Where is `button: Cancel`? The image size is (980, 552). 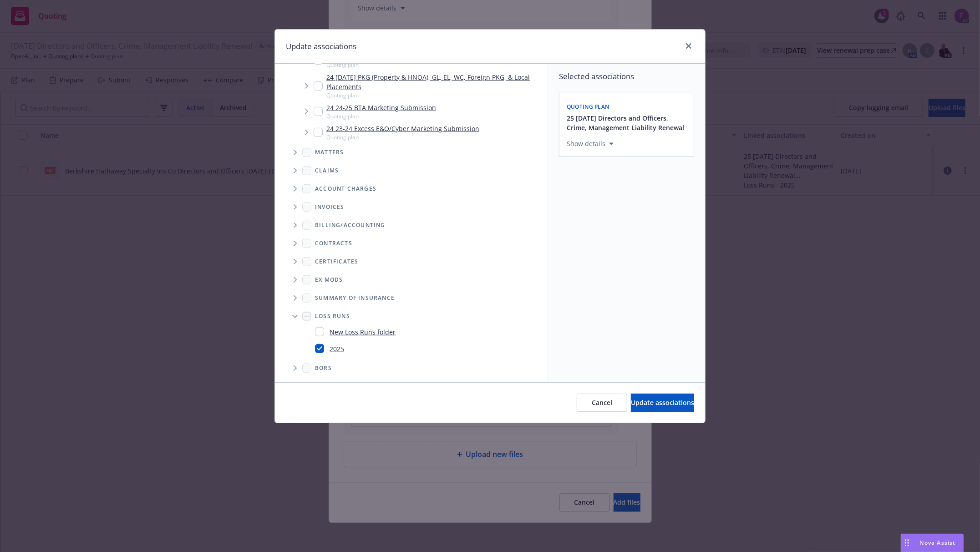 button: Cancel is located at coordinates (602, 403).